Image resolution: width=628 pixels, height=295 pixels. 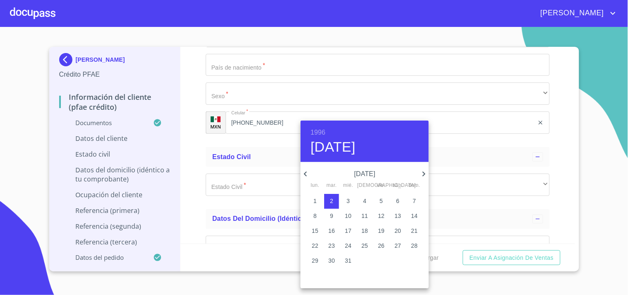 I want to click on p: 15, so click(x=315, y=231).